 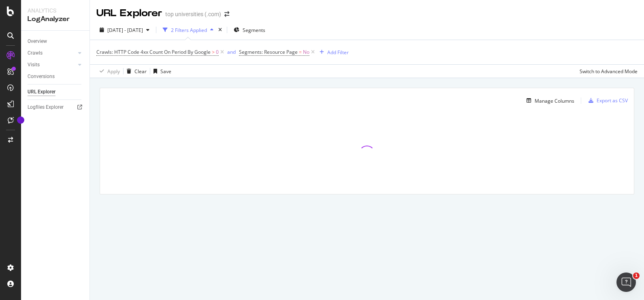 What do you see at coordinates (52, 65) in the screenshot?
I see `a: Visits` at bounding box center [52, 65].